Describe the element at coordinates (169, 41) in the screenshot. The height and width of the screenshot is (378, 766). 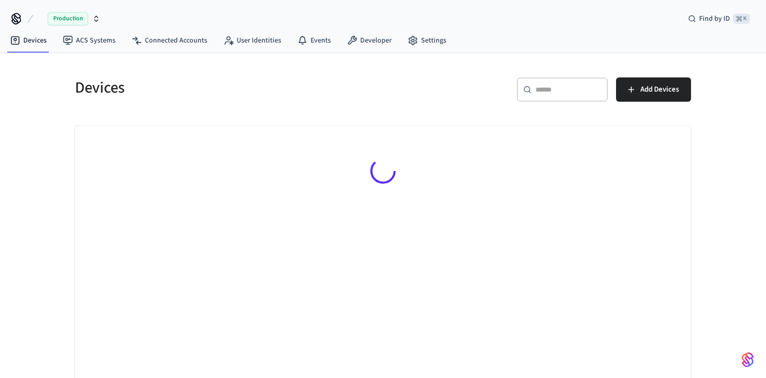
I see `a: Connected Accounts` at that location.